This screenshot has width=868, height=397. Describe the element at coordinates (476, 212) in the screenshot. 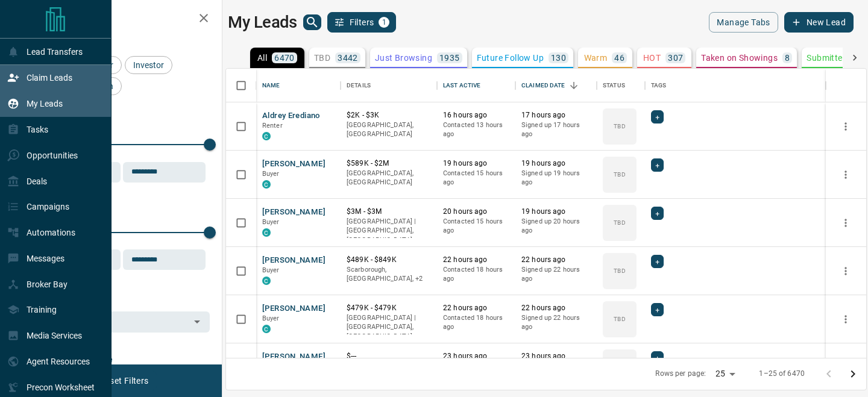

I see `p: 20 hours ago` at that location.